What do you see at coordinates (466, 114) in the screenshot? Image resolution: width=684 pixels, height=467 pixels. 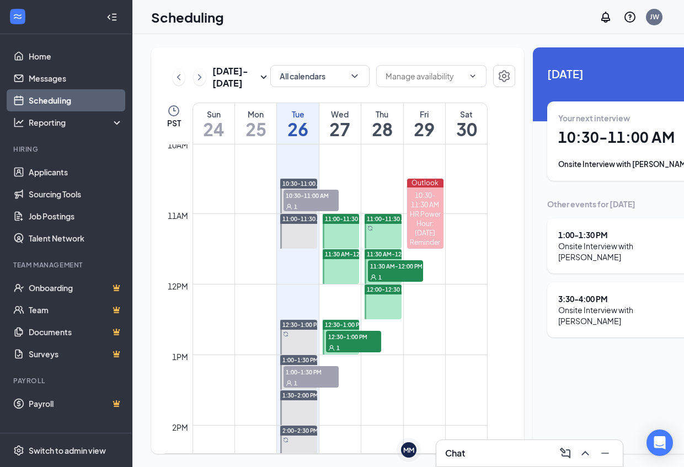 I see `div: Sat` at bounding box center [466, 114].